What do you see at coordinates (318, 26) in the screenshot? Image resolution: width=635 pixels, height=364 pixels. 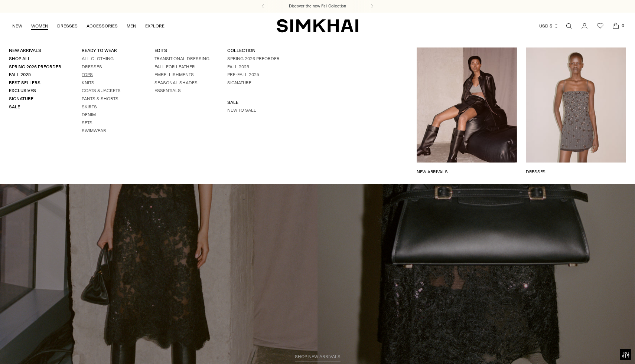 I see `a: SIMKHAI` at bounding box center [318, 26].